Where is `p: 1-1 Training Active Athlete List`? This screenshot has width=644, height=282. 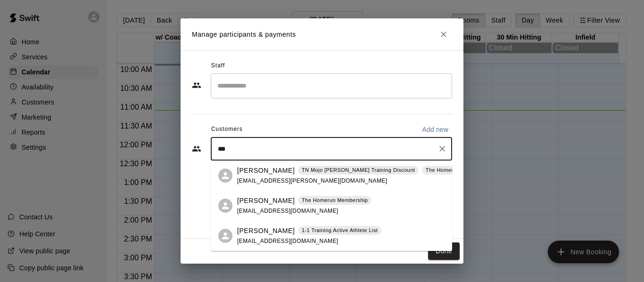
p: 1-1 Training Active Athlete List is located at coordinates (340, 231).